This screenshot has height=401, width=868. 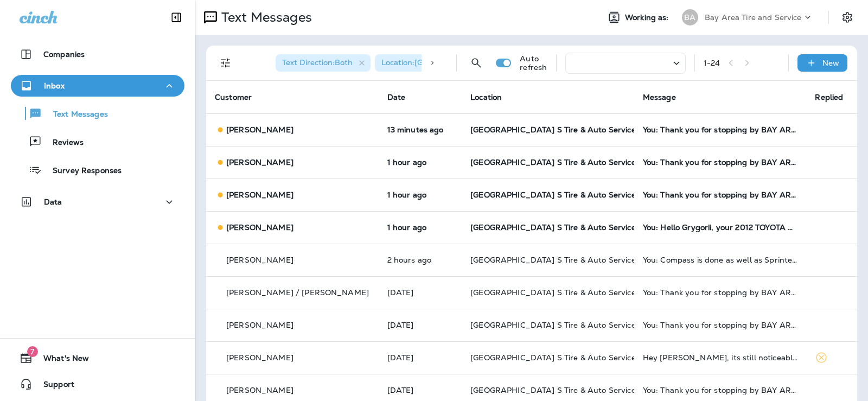 I want to click on p: Aug 25, 2025 10:07 AM, so click(x=420, y=228).